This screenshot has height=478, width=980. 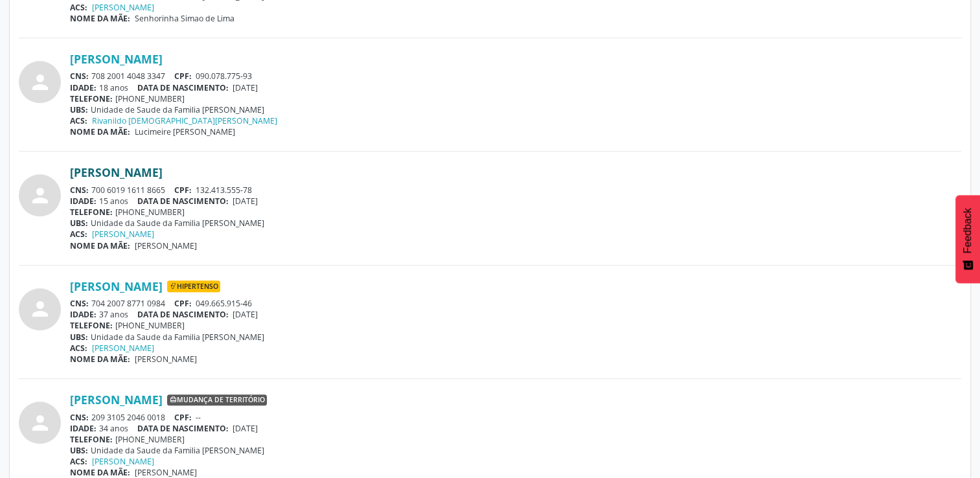 I want to click on div: 708 2001 4048 3347, so click(x=515, y=75).